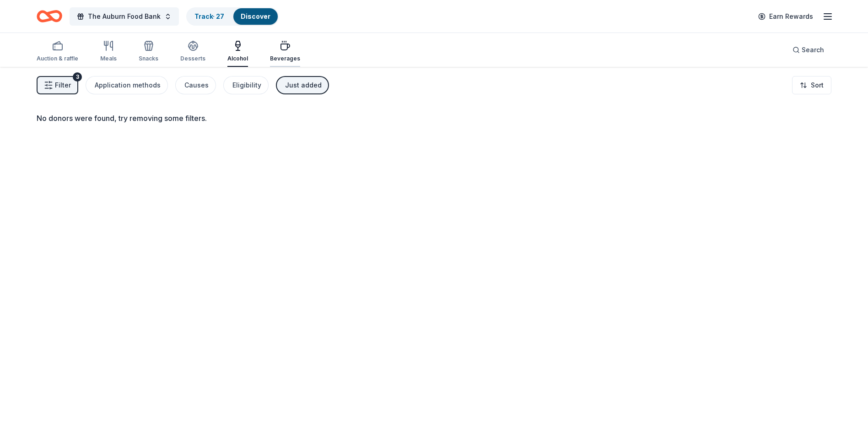  I want to click on div: Meals, so click(108, 59).